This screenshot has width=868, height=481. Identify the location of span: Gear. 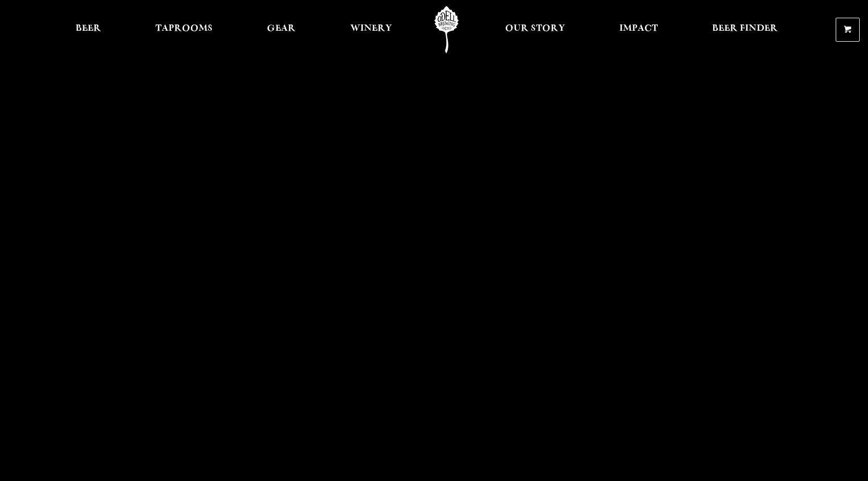
(281, 28).